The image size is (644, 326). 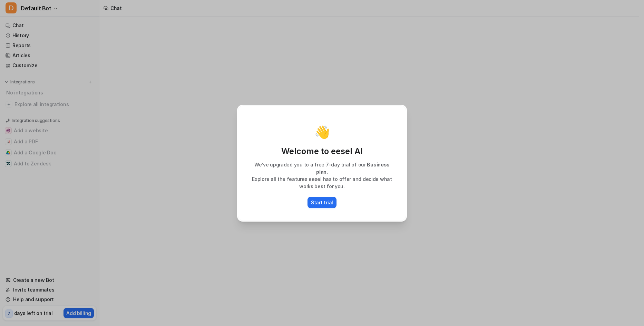 What do you see at coordinates (322, 183) in the screenshot?
I see `p: Explore all the features eesel has to offer and decide what works best for you.` at bounding box center [322, 183].